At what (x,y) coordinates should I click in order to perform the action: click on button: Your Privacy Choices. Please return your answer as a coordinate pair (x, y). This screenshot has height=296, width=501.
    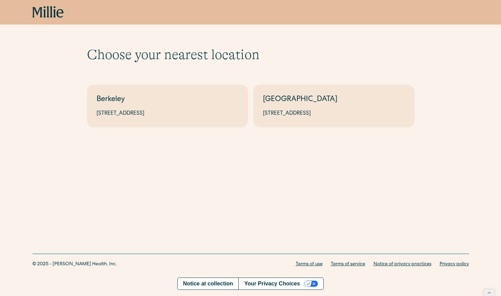
    Looking at the image, I should click on (281, 283).